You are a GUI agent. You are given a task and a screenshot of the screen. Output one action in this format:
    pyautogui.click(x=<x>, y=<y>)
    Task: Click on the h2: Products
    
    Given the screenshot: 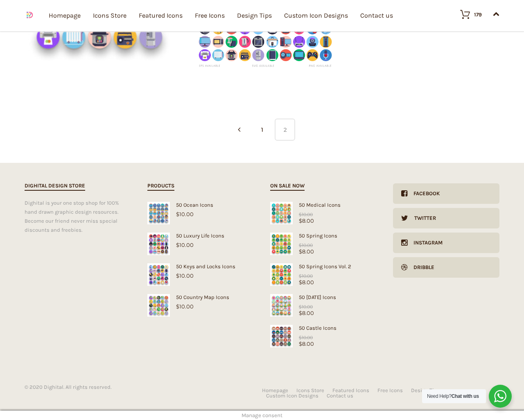 What is the action you would take?
    pyautogui.click(x=161, y=186)
    